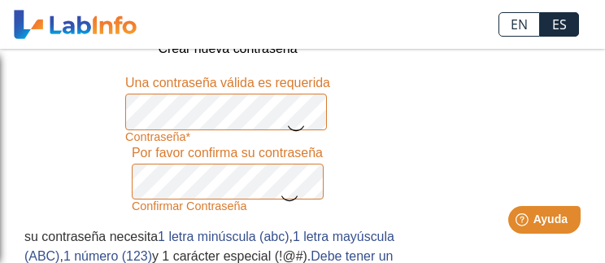 The width and height of the screenshot is (605, 263). I want to click on span: su contraseña necesita, so click(91, 236).